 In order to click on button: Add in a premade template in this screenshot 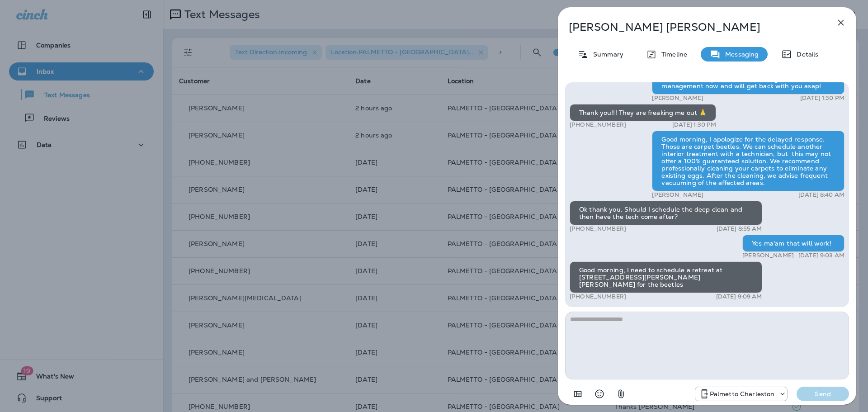, I will do `click(578, 394)`.